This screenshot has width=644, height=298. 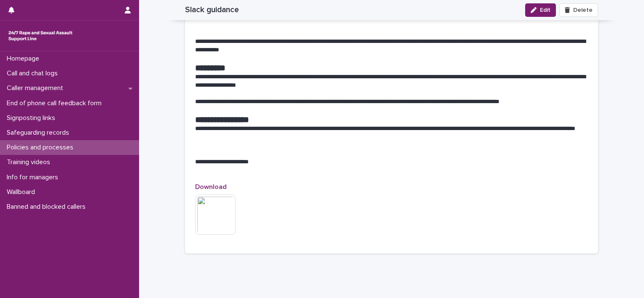 I want to click on span: Edit, so click(x=545, y=10).